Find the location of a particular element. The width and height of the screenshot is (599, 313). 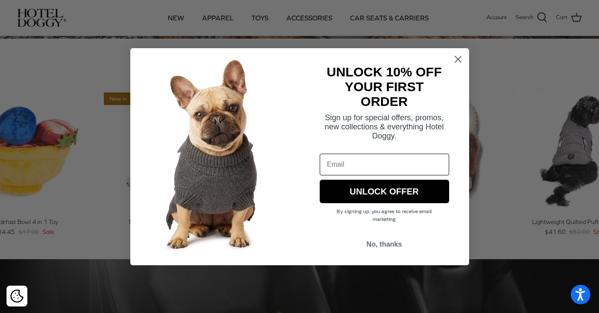

span: By signing up, you agree to receive email marketing is located at coordinates (384, 215).